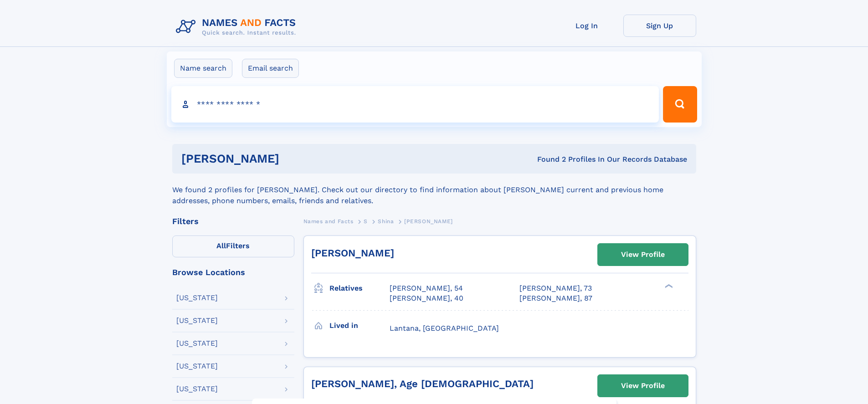  What do you see at coordinates (233, 222) in the screenshot?
I see `div: Filters` at bounding box center [233, 222].